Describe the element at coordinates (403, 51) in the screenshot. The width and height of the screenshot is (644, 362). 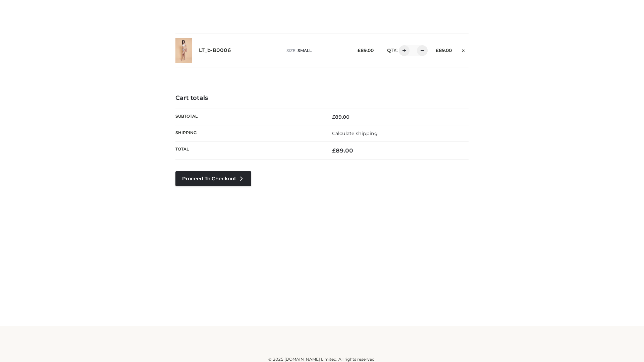
I see `div: QTY:` at that location.